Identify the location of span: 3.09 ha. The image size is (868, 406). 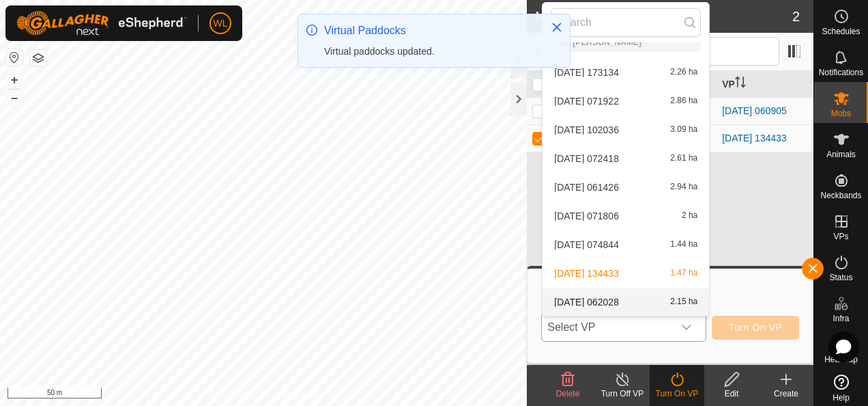
(684, 130).